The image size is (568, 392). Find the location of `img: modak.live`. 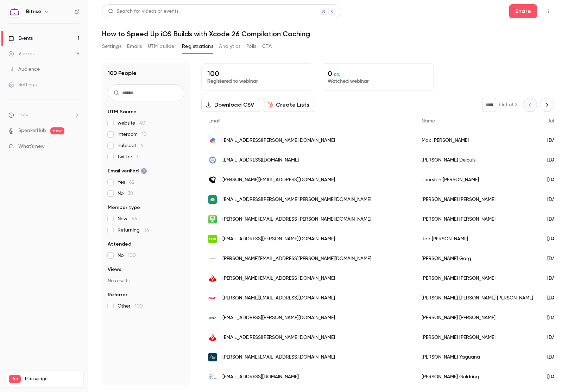

img: modak.live is located at coordinates (213, 200).